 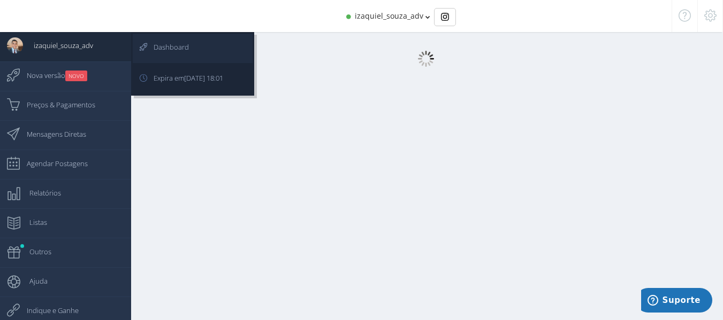 What do you see at coordinates (40, 12) in the screenshot?
I see `span: Suporte` at bounding box center [40, 12].